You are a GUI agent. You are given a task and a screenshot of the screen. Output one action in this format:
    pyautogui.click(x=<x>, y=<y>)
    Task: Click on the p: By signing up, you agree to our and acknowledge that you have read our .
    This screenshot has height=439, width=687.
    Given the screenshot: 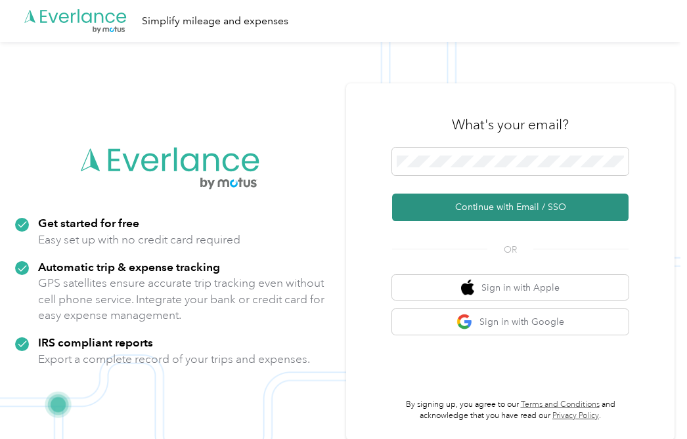 What is the action you would take?
    pyautogui.click(x=510, y=410)
    